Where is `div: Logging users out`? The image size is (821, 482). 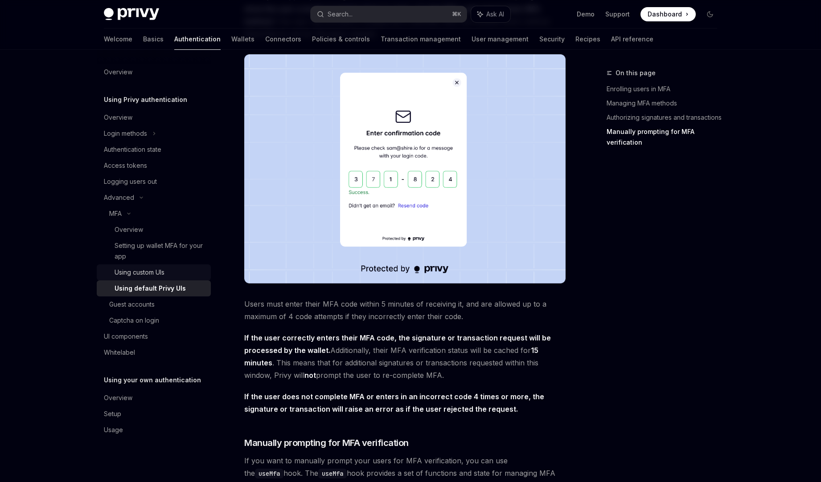
div: Logging users out is located at coordinates (130, 182).